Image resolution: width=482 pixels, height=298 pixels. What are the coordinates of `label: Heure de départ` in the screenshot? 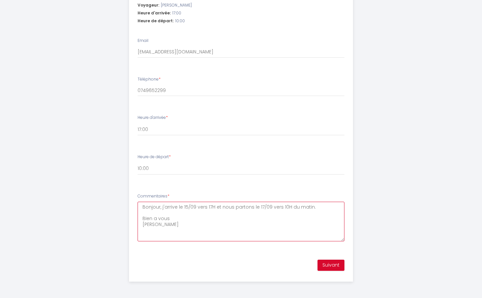 It's located at (154, 157).